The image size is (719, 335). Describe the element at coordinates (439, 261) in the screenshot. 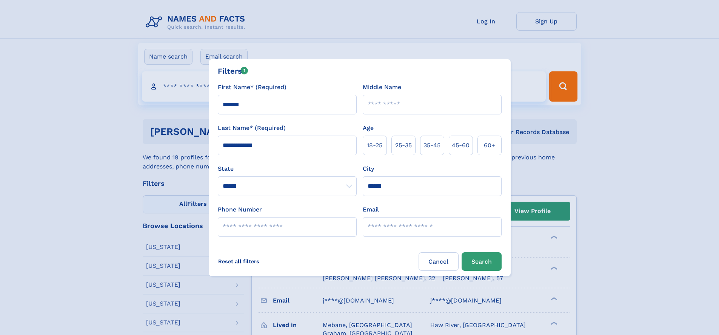

I see `label: Cancel` at that location.